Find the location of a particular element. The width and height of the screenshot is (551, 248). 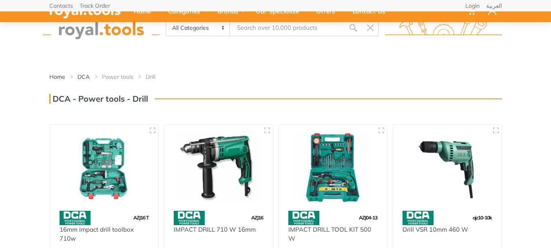

a: Login is located at coordinates (472, 6).